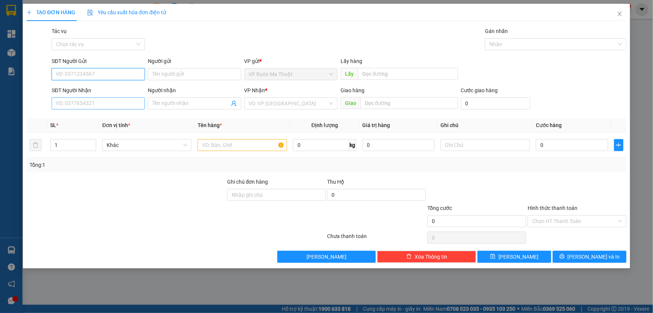 Image resolution: width=653 pixels, height=313 pixels. Describe the element at coordinates (353, 90) in the screenshot. I see `span: Giao hàng` at that location.